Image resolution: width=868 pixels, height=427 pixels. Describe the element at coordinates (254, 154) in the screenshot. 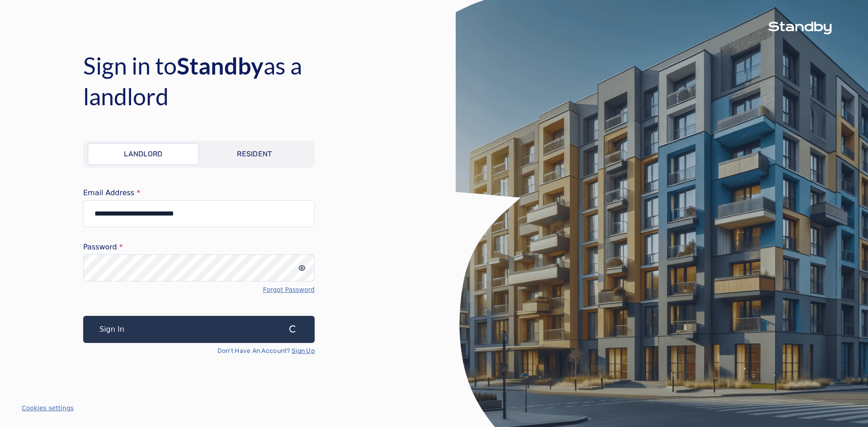

I see `p: Resident` at that location.